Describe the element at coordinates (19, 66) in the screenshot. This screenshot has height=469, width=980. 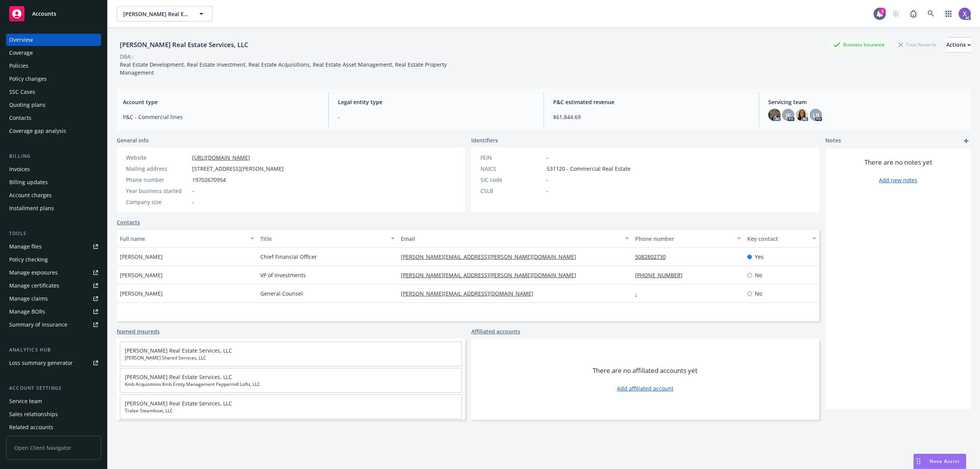
I see `div: Policies` at that location.